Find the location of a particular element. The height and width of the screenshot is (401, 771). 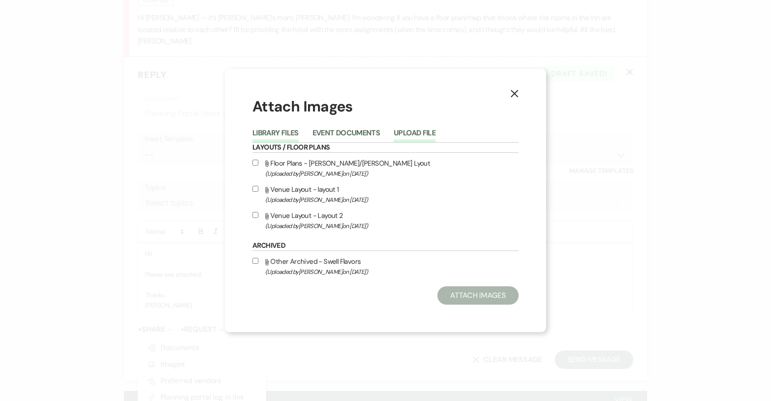

button: Upload File is located at coordinates (414, 136).